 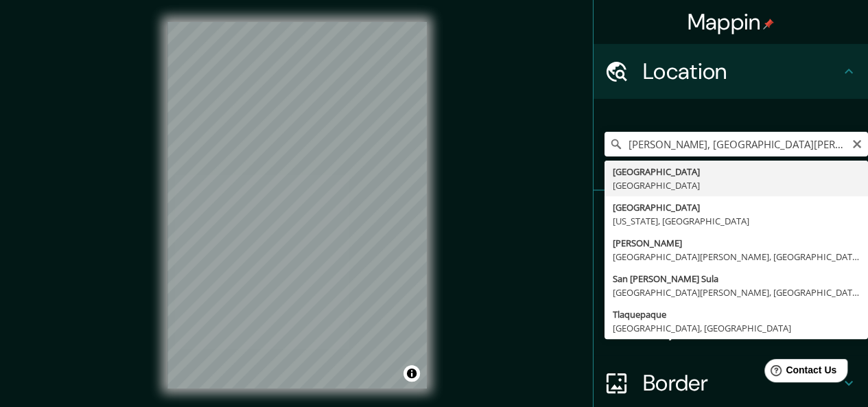 What do you see at coordinates (65, 17) in the screenshot?
I see `span: Contact Us` at bounding box center [65, 17].